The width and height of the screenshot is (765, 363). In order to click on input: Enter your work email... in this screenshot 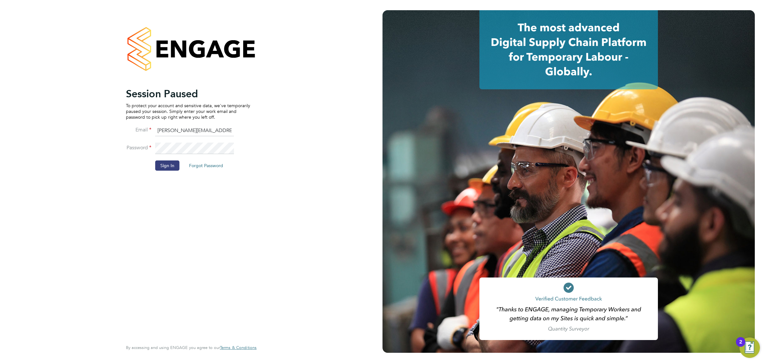, I will do `click(194, 131)`.